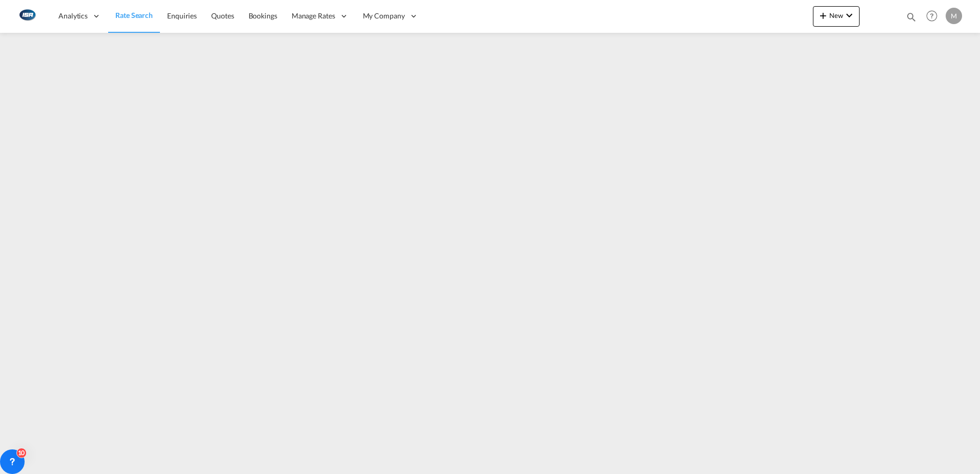  I want to click on span: Bookings, so click(263, 16).